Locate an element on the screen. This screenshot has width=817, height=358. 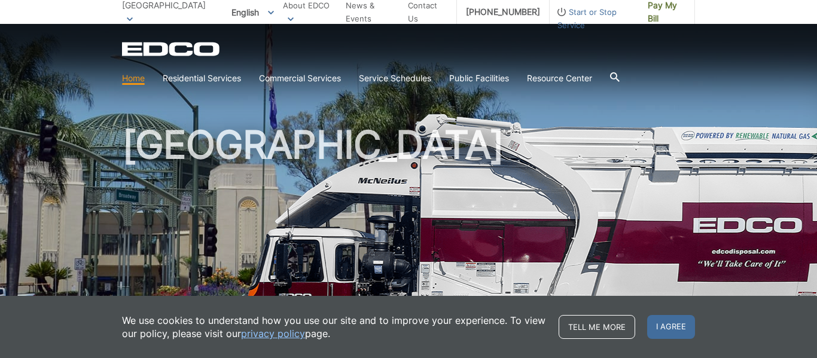
p: We use cookies to understand how you use our site and to improve your experience. To view our pol... is located at coordinates (334, 327).